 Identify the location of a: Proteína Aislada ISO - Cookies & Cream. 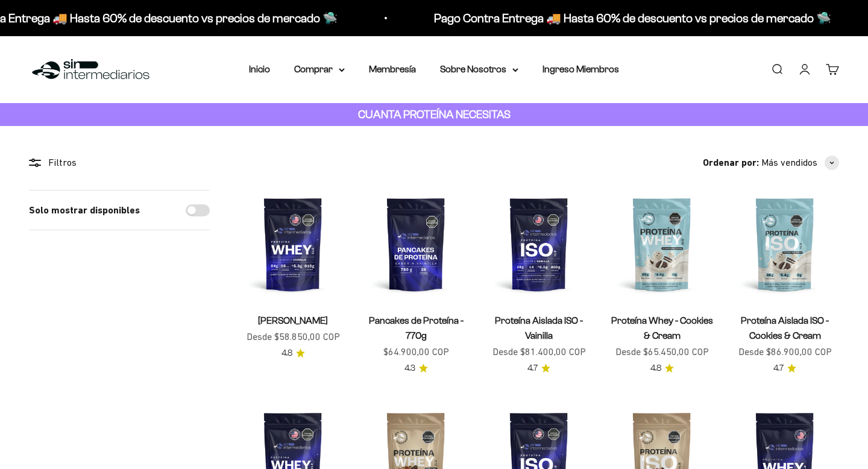
(785, 328).